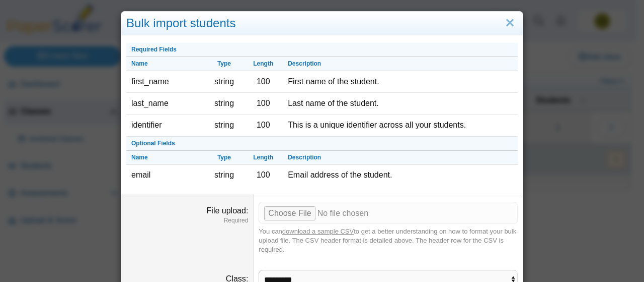  Describe the element at coordinates (510, 23) in the screenshot. I see `a: Close` at that location.